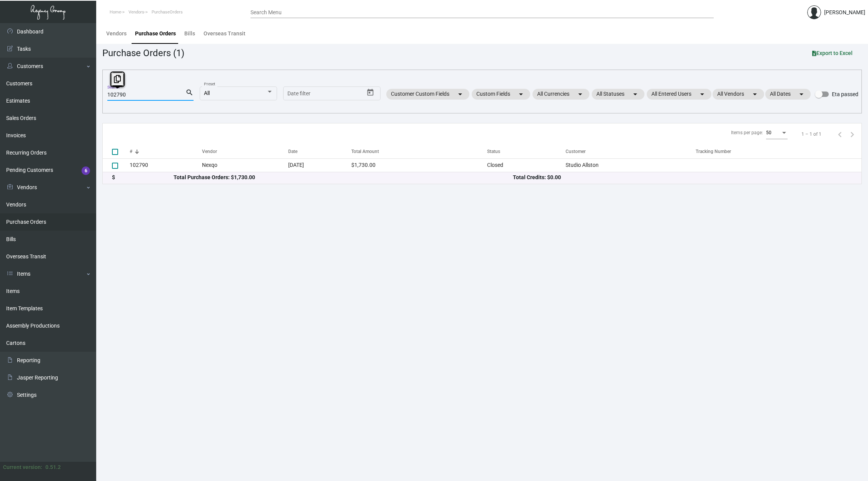  I want to click on mat-chip: Custom Fields, so click(500, 95).